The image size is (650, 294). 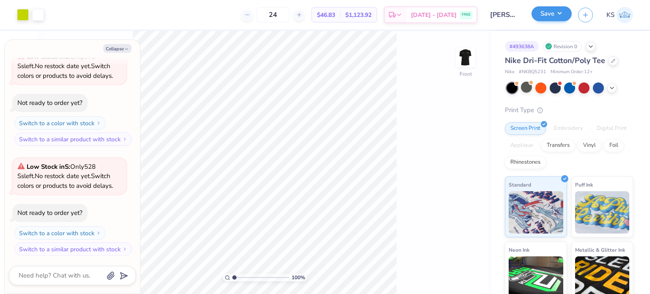 I want to click on span: Only 979 Ss left. Switch colors or products to avoid delays., so click(x=65, y=66).